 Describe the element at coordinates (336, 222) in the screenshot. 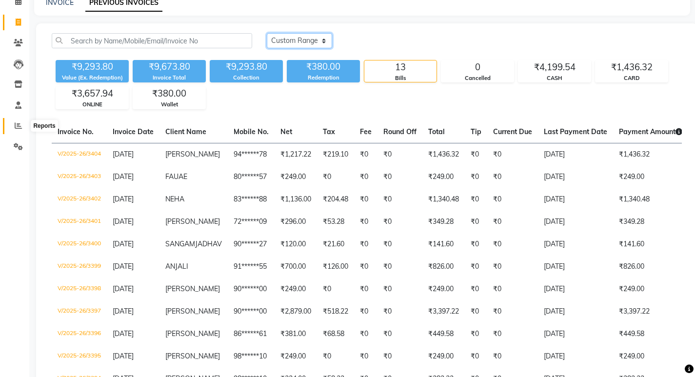

I see `td: ₹53.28` at that location.